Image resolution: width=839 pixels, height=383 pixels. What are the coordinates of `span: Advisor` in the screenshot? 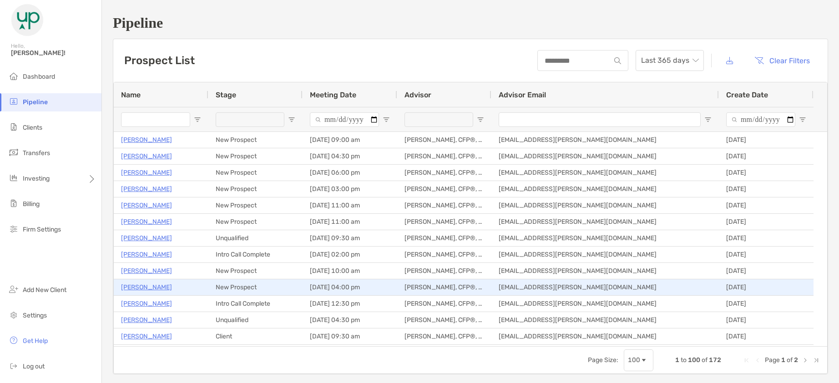 It's located at (418, 95).